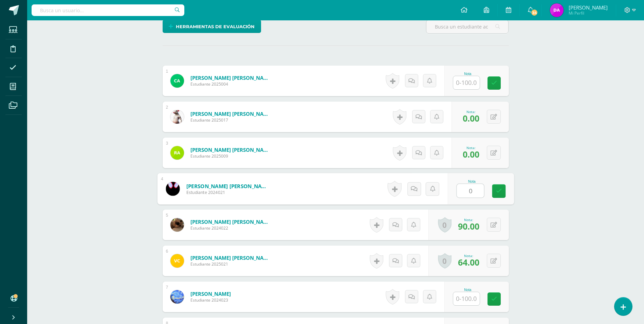 This screenshot has height=324, width=644. I want to click on span: Estudiante 2025009, so click(231, 156).